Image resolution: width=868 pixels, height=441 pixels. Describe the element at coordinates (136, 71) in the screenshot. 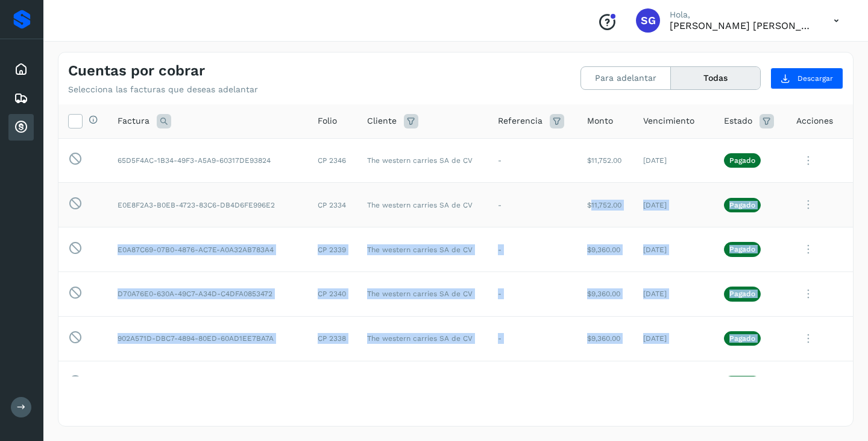

I see `h4: Cuentas por cobrar` at that location.